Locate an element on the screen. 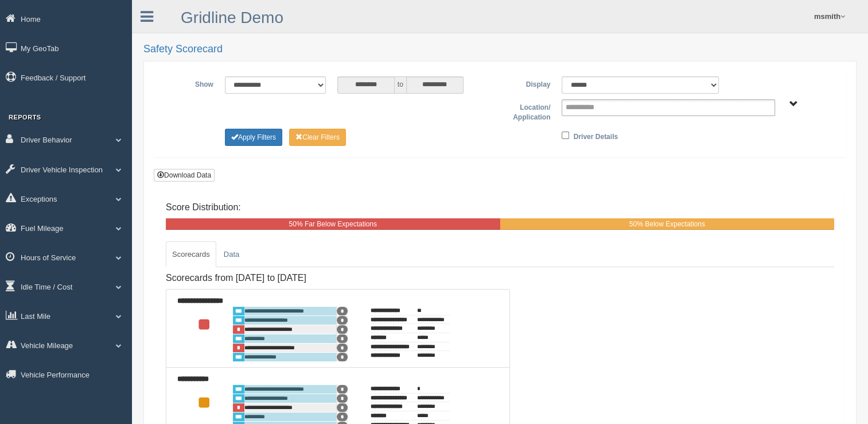 Image resolution: width=868 pixels, height=424 pixels. a: Gridline Demo is located at coordinates (232, 17).